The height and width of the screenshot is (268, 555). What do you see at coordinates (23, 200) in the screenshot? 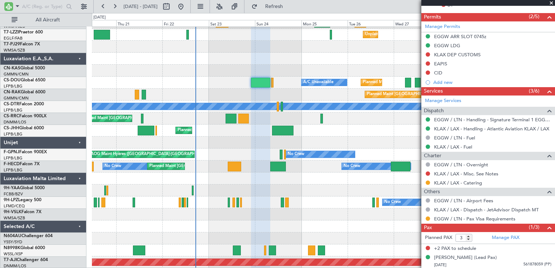
I see `a: 9H-LPZLegacy 500` at bounding box center [23, 200].